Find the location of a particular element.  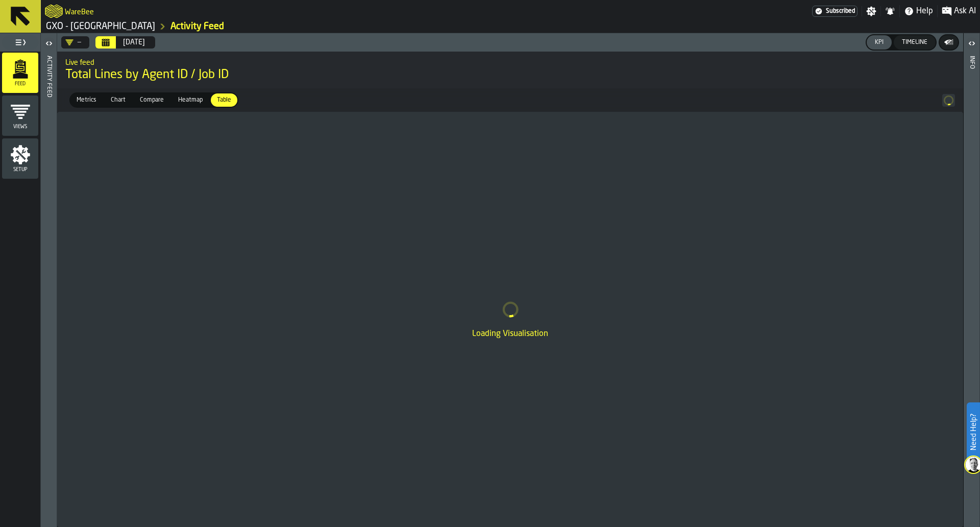

span: Subscribed is located at coordinates (840, 11).